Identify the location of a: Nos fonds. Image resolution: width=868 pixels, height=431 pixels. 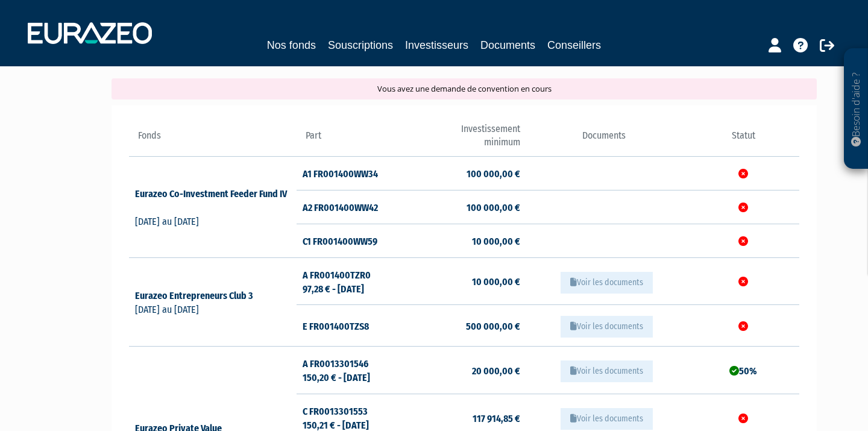
(291, 45).